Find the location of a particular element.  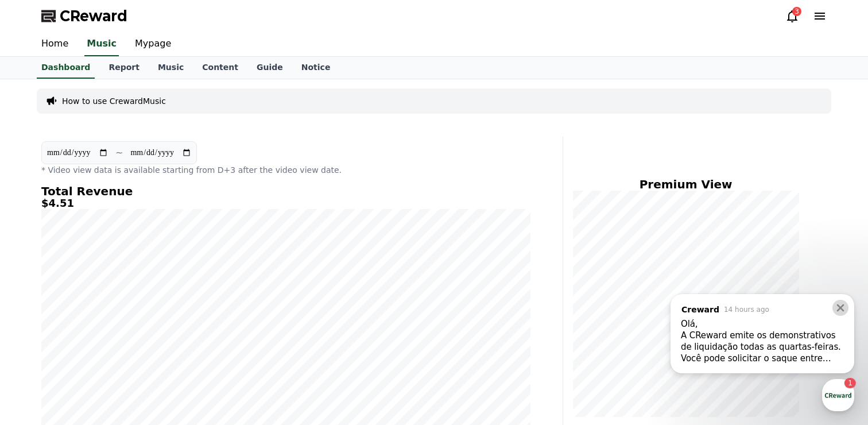

span: Home is located at coordinates (39, 352).